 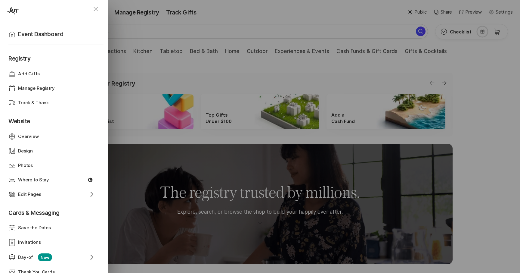 What do you see at coordinates (53, 136) in the screenshot?
I see `a: Overview` at bounding box center [53, 136].